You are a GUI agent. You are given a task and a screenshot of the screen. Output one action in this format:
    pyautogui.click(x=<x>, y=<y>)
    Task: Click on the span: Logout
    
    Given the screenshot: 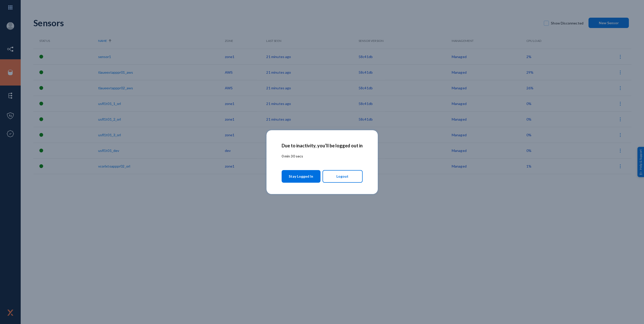 What is the action you would take?
    pyautogui.click(x=342, y=176)
    